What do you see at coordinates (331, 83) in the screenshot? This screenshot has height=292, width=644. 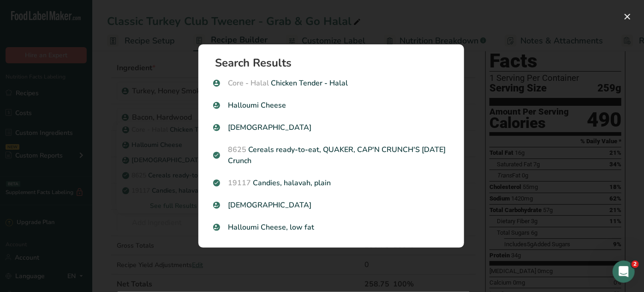 I see `p: Chicken Tender - Halal` at bounding box center [331, 83].